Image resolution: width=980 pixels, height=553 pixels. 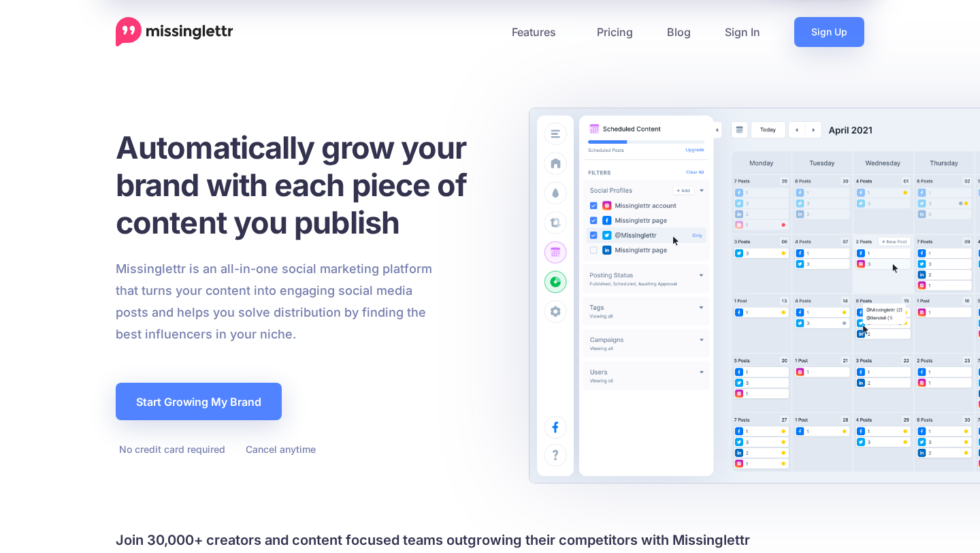 I want to click on h1: Automatically grow your brand with each piece of content you publish, so click(x=308, y=185).